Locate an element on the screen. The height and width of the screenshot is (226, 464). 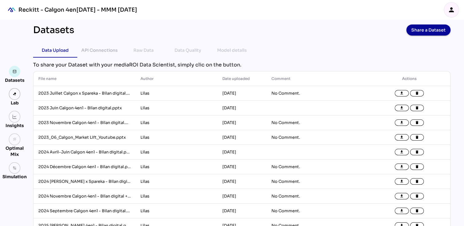
div: API Connections is located at coordinates (99, 50).